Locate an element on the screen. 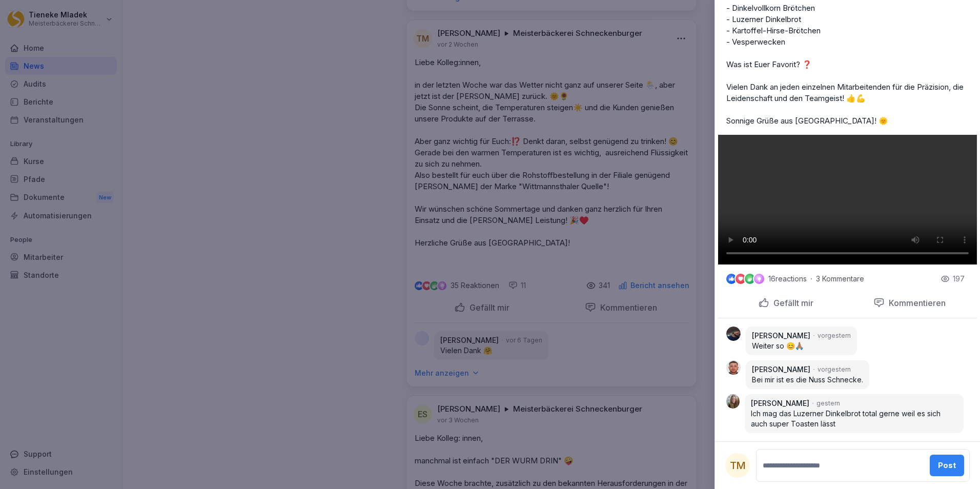 Image resolution: width=980 pixels, height=489 pixels. p: Gefällt mir is located at coordinates (792, 303).